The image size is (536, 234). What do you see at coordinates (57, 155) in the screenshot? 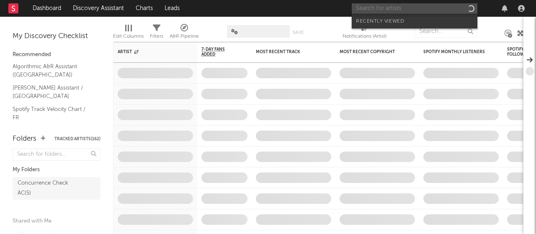
I see `input: Search for folders...` at bounding box center [57, 155].